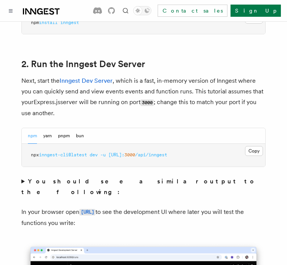 The image size is (287, 265). What do you see at coordinates (47, 136) in the screenshot?
I see `button: yarn` at bounding box center [47, 136].